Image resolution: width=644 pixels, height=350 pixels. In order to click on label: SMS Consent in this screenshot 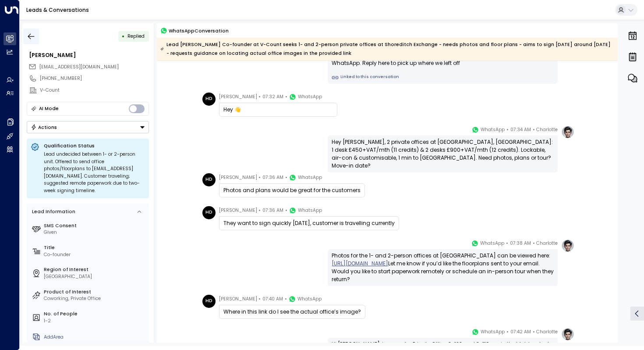, I will do `click(95, 226)`.